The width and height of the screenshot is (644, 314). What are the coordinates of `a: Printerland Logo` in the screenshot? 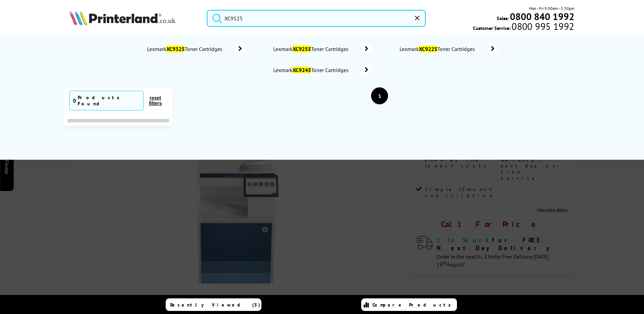 It's located at (134, 18).